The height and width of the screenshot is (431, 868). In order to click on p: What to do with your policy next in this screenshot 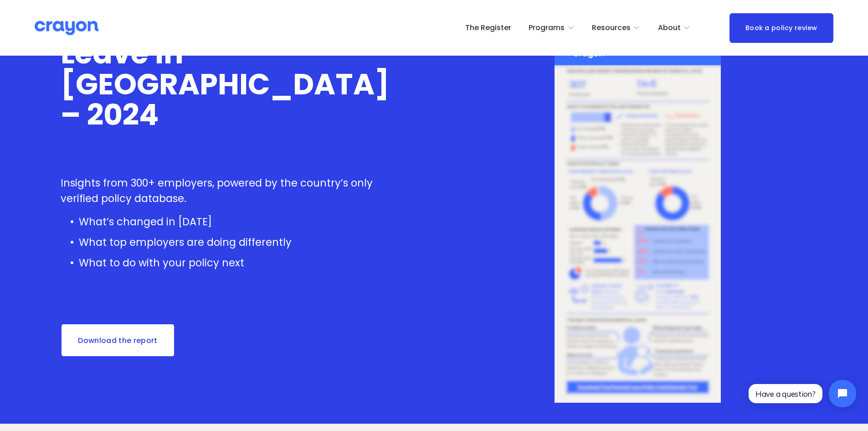, I will do `click(240, 263)`.